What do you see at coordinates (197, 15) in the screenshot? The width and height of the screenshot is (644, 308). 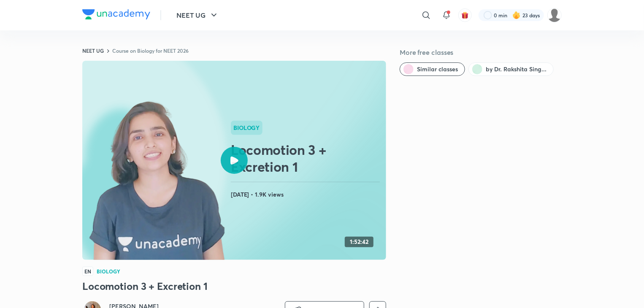 I see `button: NEET UG` at bounding box center [197, 15].